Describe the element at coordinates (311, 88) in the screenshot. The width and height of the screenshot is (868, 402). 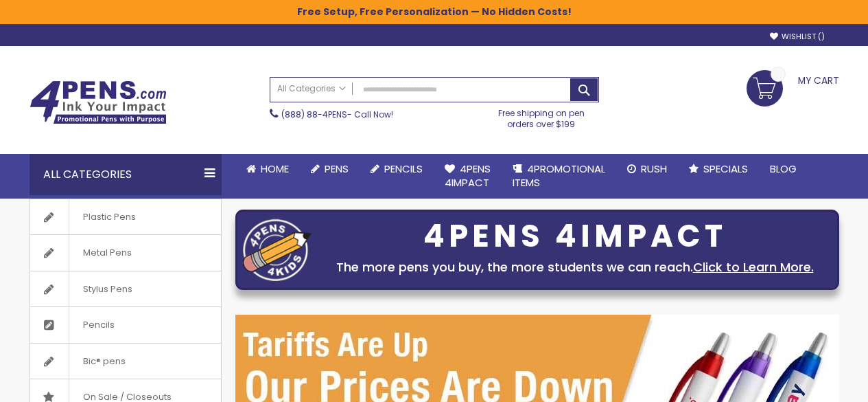
I see `a: All Categories` at that location.